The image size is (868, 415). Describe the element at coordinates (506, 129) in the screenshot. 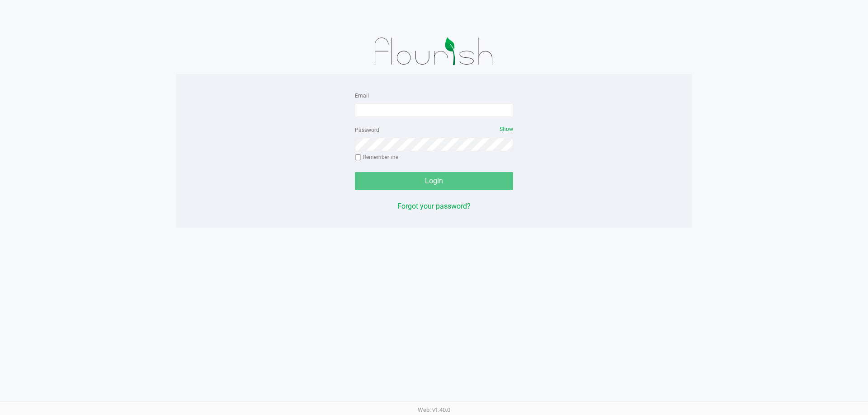

I see `span: Show` at that location.